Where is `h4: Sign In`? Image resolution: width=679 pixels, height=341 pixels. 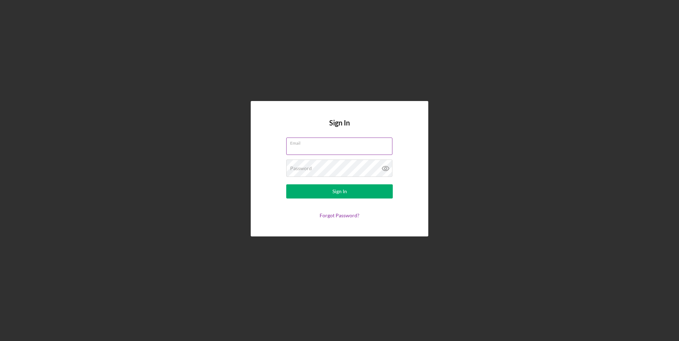 h4: Sign In is located at coordinates (339, 128).